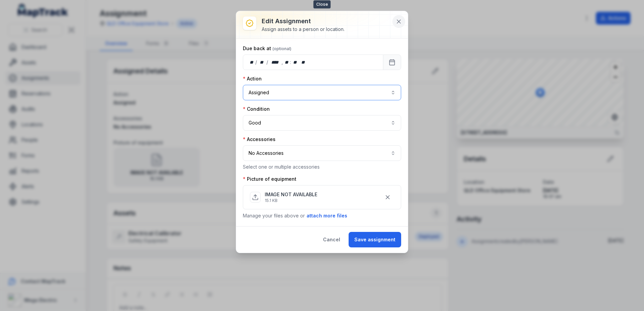 This screenshot has height=311, width=644. What do you see at coordinates (327, 215) in the screenshot?
I see `button: attach more files` at bounding box center [327, 215].